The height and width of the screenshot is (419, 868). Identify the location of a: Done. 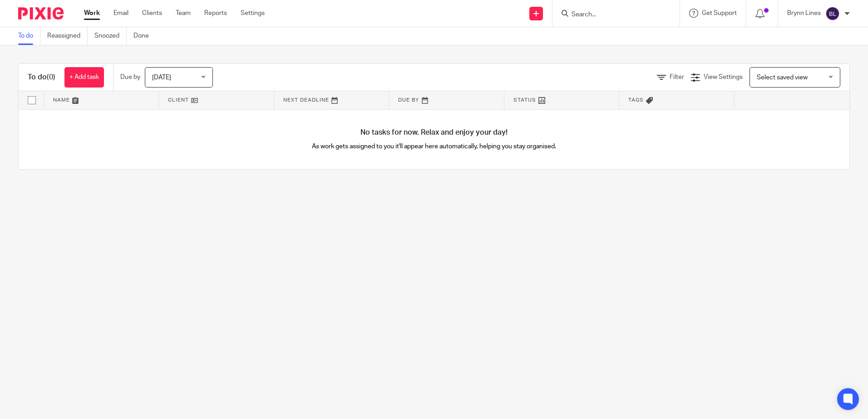
(144, 36).